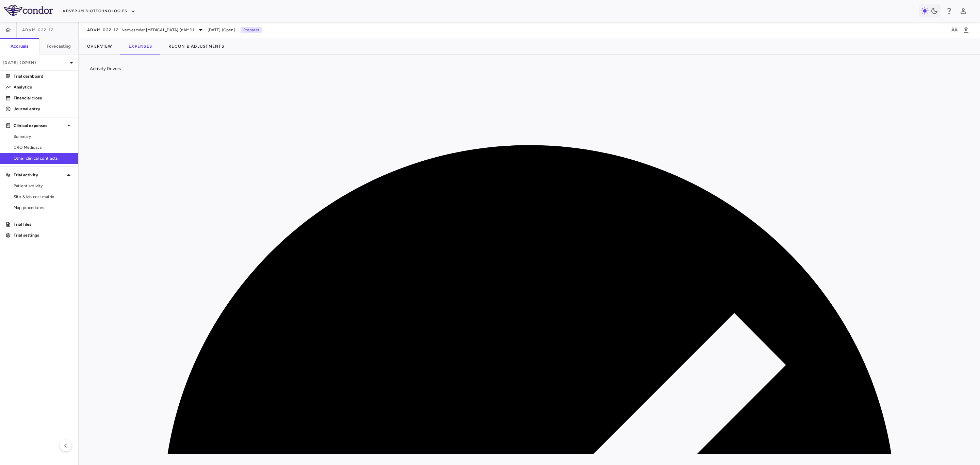 Image resolution: width=980 pixels, height=465 pixels. What do you see at coordinates (43, 197) in the screenshot?
I see `span: Site & lab cost matrix` at bounding box center [43, 197].